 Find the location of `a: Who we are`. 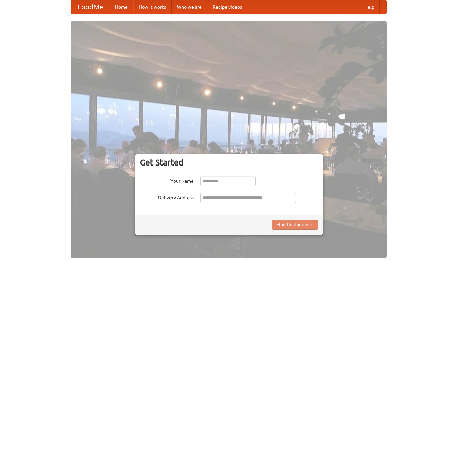

a: Who we are is located at coordinates (189, 7).